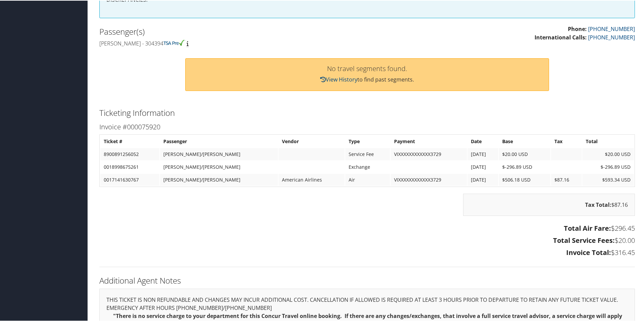 The height and width of the screenshot is (321, 644). I want to click on h3: $296.45, so click(367, 228).